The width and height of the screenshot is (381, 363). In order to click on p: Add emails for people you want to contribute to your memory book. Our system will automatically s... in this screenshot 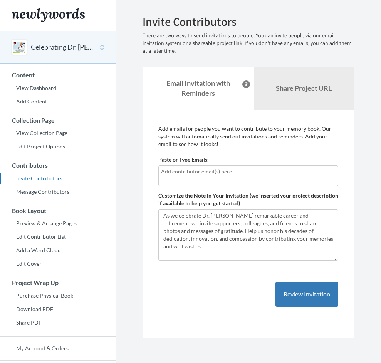, I will do `click(248, 137)`.